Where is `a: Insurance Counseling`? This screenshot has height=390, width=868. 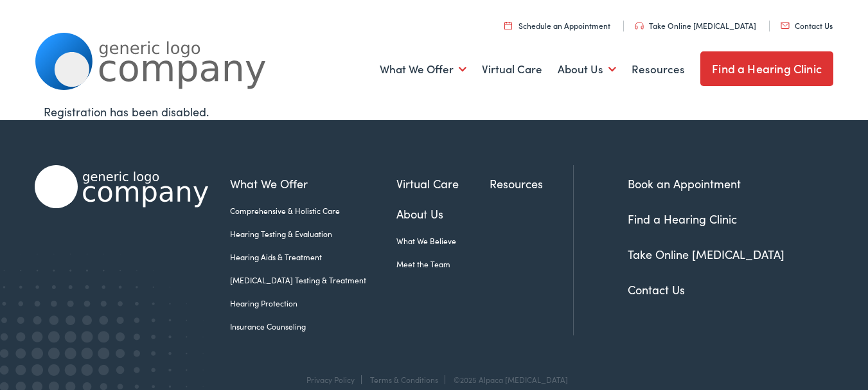
a: Insurance Counseling is located at coordinates (313, 326).